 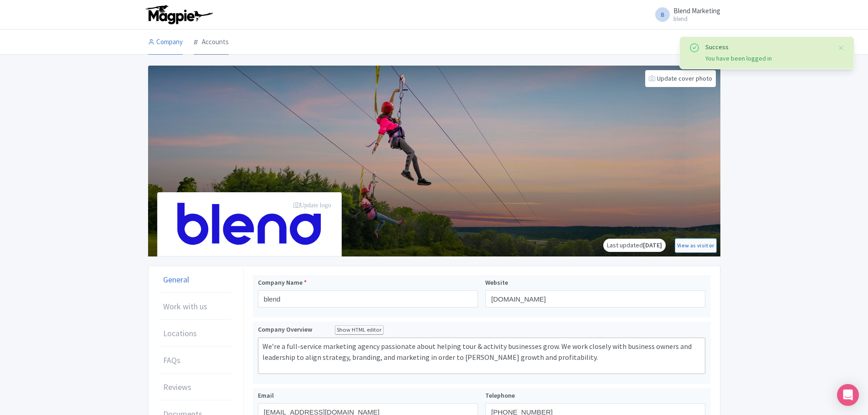 What do you see at coordinates (196, 307) in the screenshot?
I see `a: Work with us` at bounding box center [196, 307].